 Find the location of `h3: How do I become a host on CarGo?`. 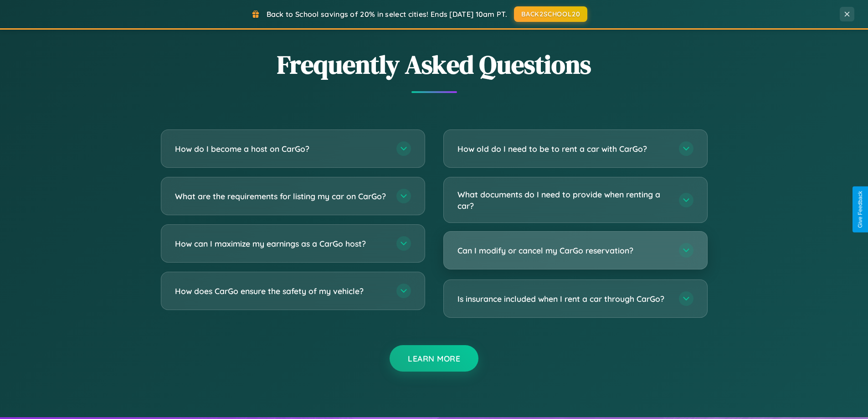

h3: How do I become a host on CarGo? is located at coordinates (281, 148).